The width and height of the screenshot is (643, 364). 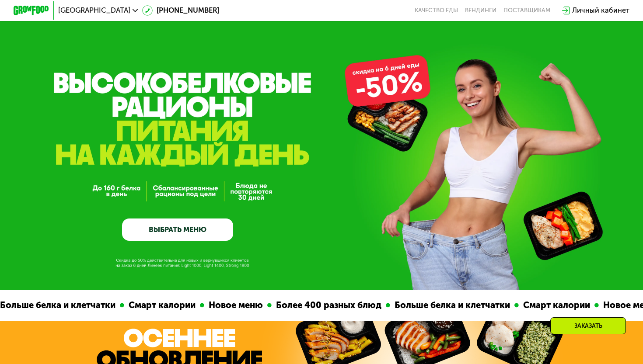 I want to click on div: Более 400 разных блюд, so click(x=328, y=305).